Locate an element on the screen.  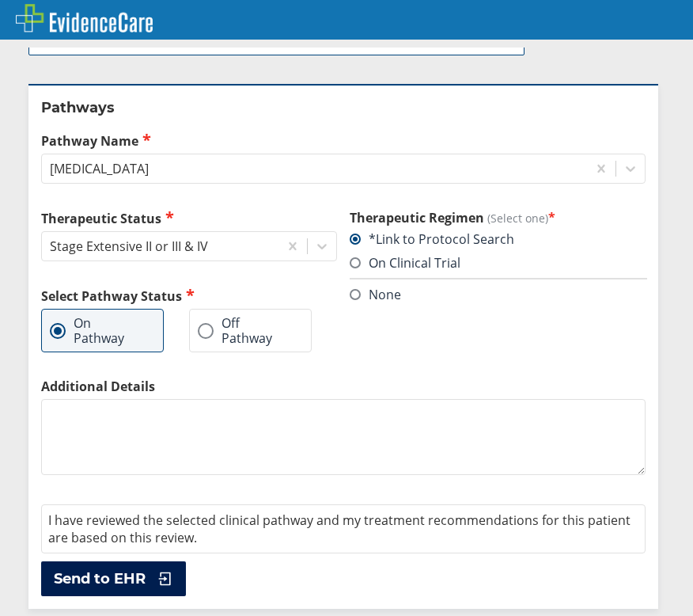
span: I have reviewed the selected clinical pathway and my treatment recommendations for this patient a... is located at coordinates (339, 529).